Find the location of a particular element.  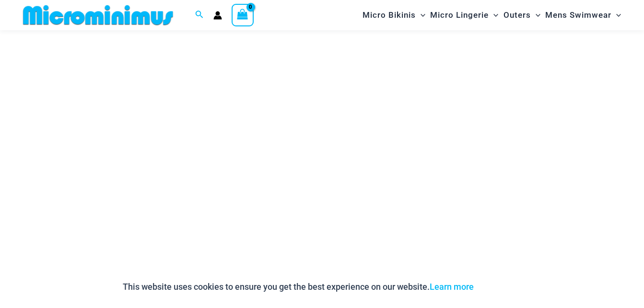

span: Micro Lingerie is located at coordinates (460, 15).